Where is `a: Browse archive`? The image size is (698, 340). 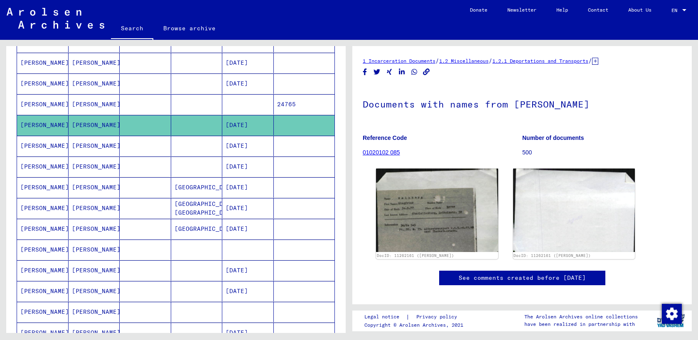 a: Browse archive is located at coordinates (190, 28).